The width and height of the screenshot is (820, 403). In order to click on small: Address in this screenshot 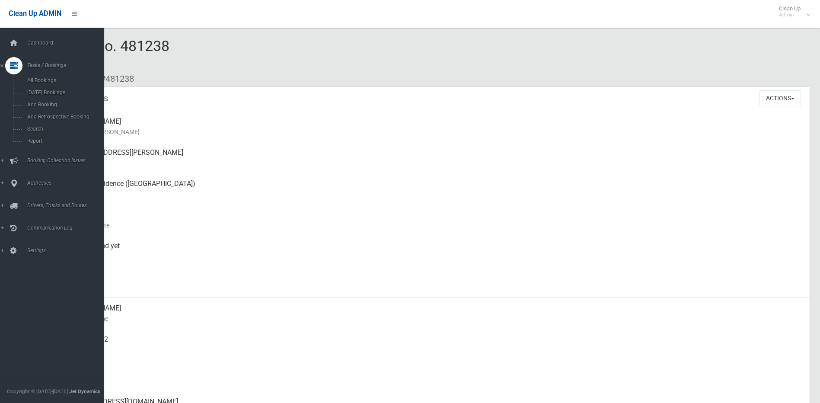, I will do `click(436, 163)`.